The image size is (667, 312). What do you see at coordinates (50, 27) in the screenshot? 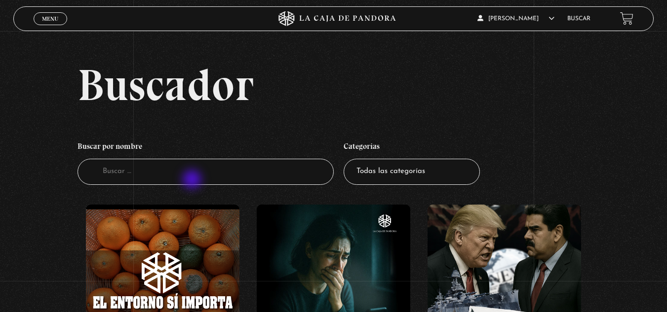
I see `span: Cerrar` at bounding box center [50, 27].